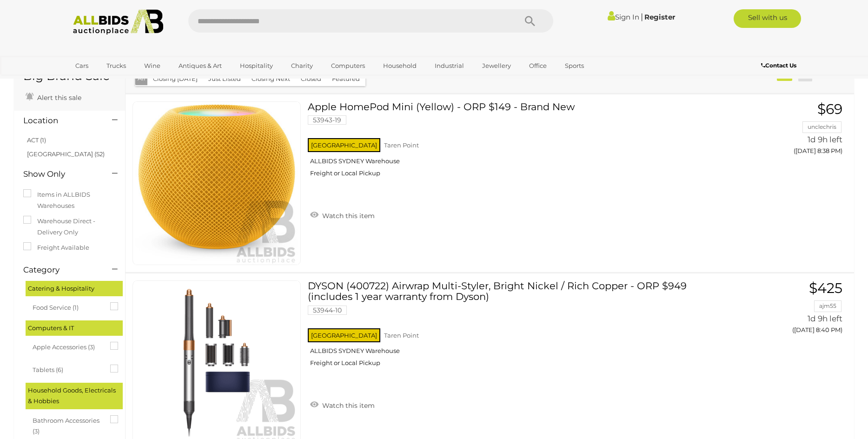 This screenshot has width=868, height=439. I want to click on span: $69, so click(830, 109).